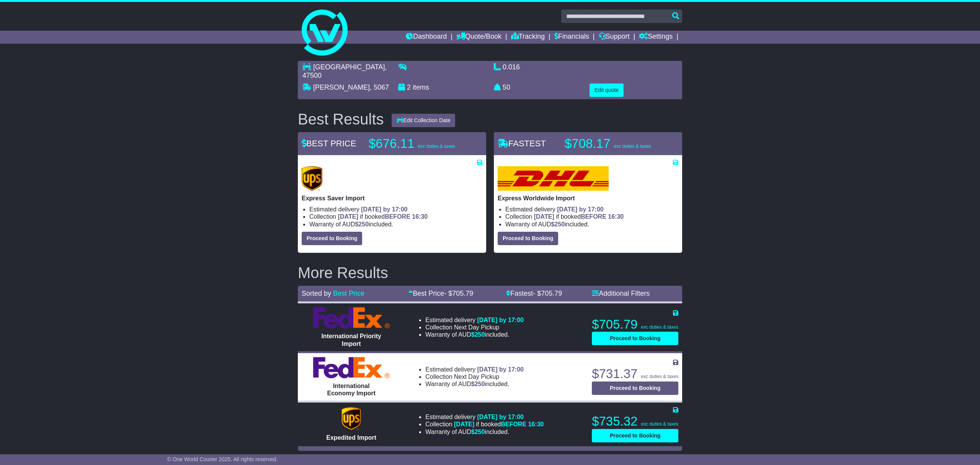  What do you see at coordinates (352, 318) in the screenshot?
I see `img: FedEx Express: International Priority Import` at bounding box center [352, 318].